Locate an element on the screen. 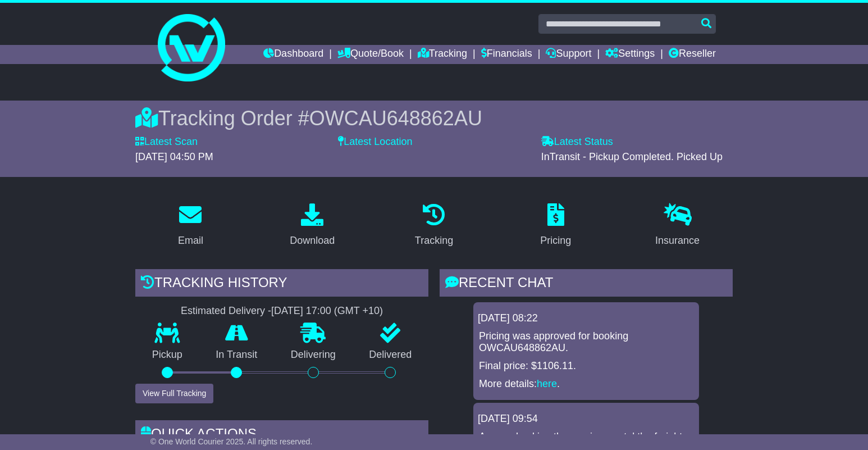  p: Pricing was approved for booking OWCAU648862AU. is located at coordinates (586, 342).